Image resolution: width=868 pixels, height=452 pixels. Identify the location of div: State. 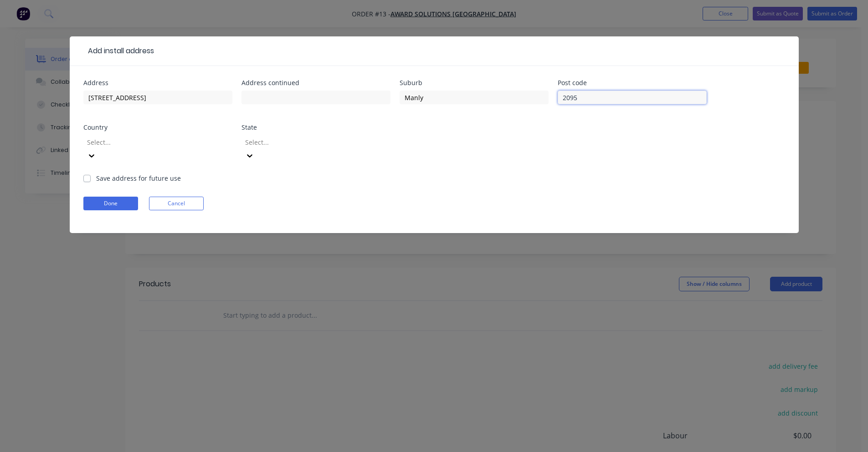
(315, 128).